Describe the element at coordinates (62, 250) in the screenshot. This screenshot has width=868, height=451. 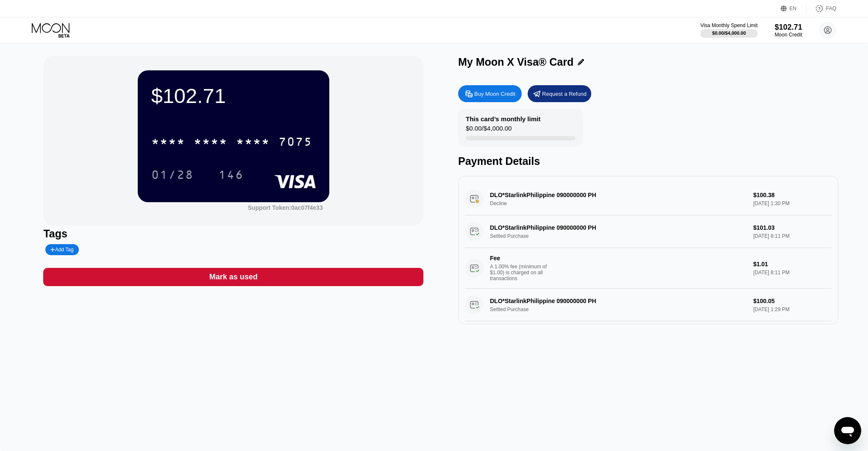
I see `div: Add Tag` at that location.